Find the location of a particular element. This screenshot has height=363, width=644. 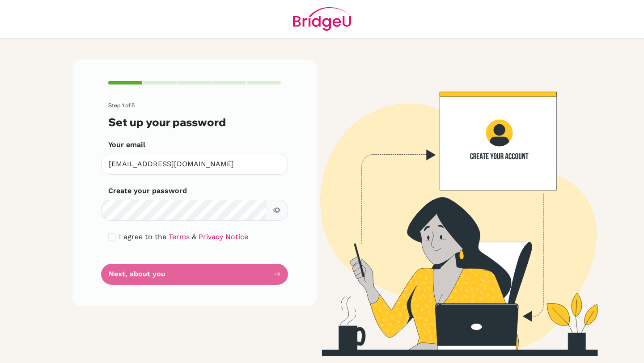

a: Terms is located at coordinates (179, 236).